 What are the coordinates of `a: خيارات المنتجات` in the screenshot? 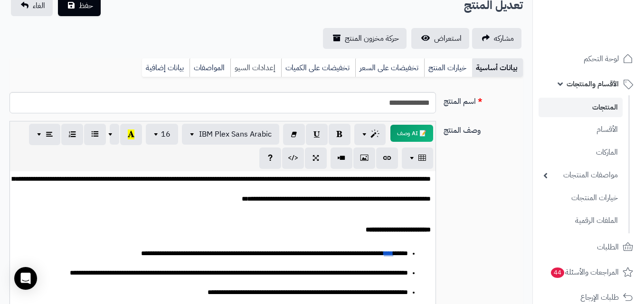 It's located at (580, 198).